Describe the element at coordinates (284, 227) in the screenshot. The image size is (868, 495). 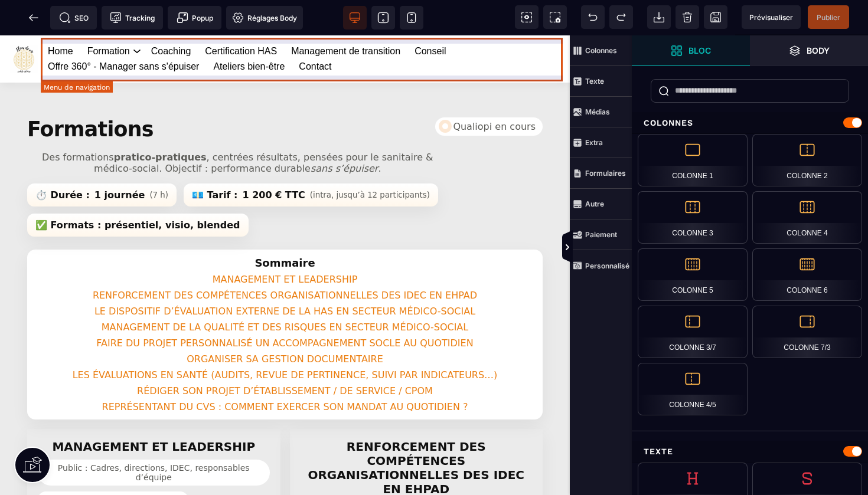
I see `h2: Sommaire` at that location.